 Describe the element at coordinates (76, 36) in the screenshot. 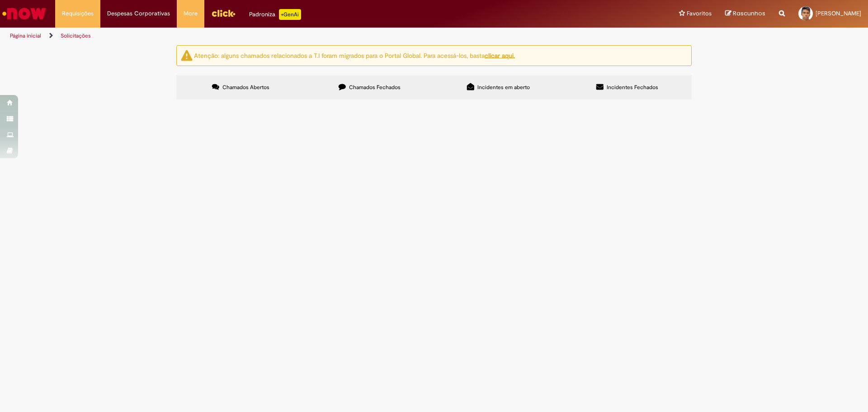

I see `a: Solicitações` at that location.